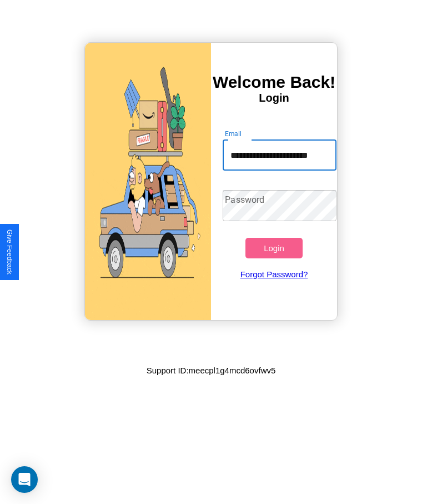  Describe the element at coordinates (148, 181) in the screenshot. I see `img: gif` at that location.